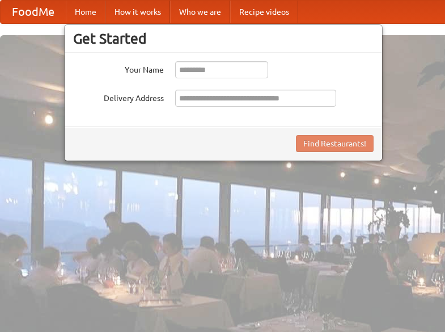  What do you see at coordinates (86, 12) in the screenshot?
I see `a: Home` at bounding box center [86, 12].